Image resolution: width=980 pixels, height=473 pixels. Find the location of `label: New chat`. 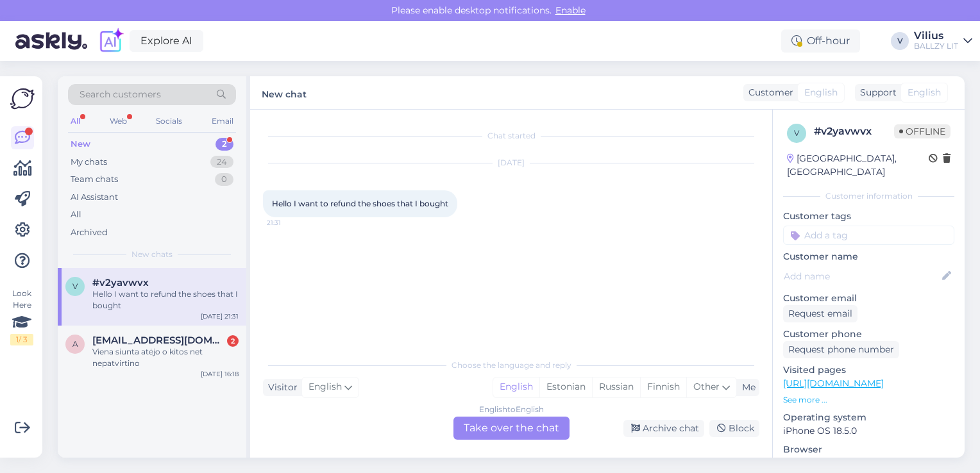

label: New chat is located at coordinates (284, 92).